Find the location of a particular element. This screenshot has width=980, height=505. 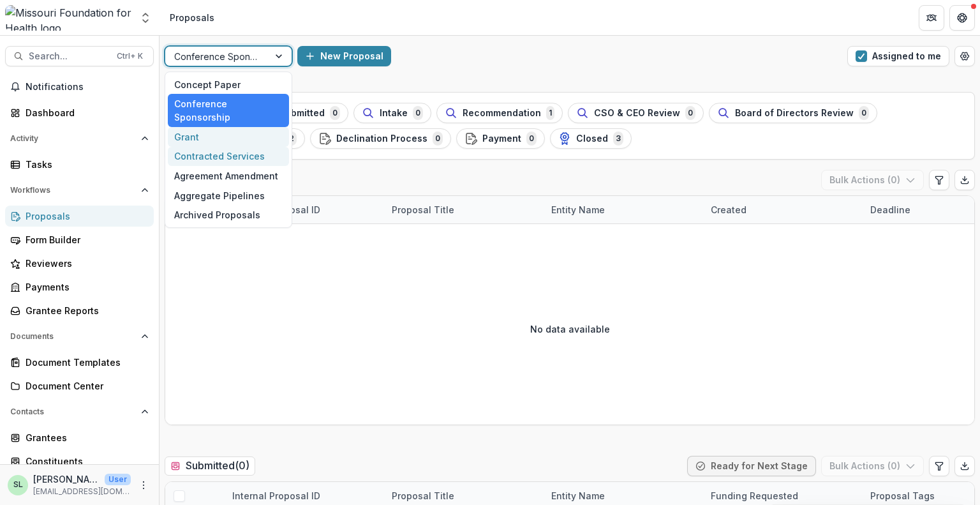

img: Missouri Foundation for Health logo is located at coordinates (68, 18).